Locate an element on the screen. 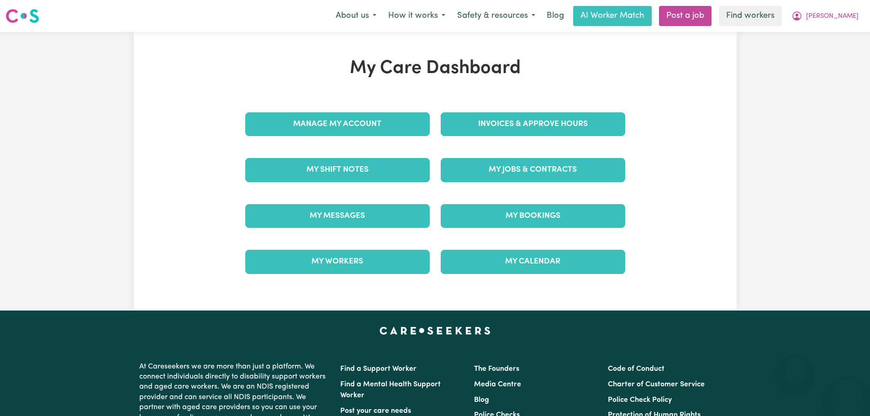 The image size is (870, 416). a: Police Check Policy is located at coordinates (640, 400).